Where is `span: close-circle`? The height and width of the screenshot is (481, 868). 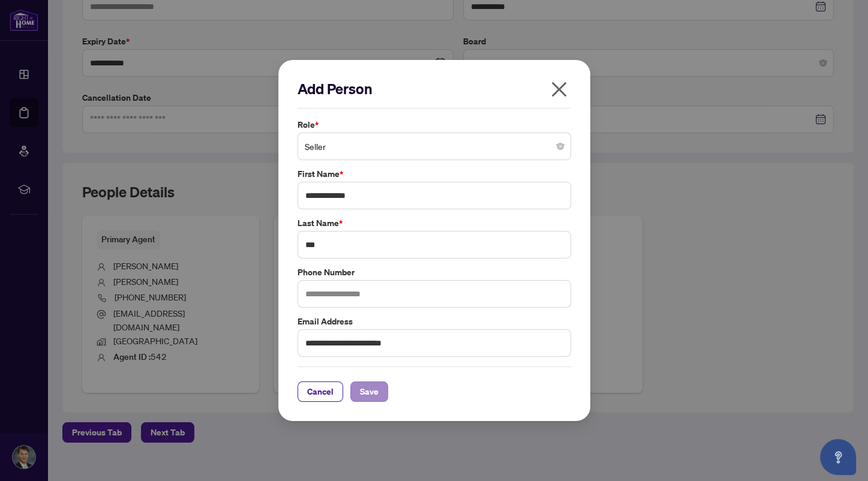 span: close-circle is located at coordinates (561, 147).